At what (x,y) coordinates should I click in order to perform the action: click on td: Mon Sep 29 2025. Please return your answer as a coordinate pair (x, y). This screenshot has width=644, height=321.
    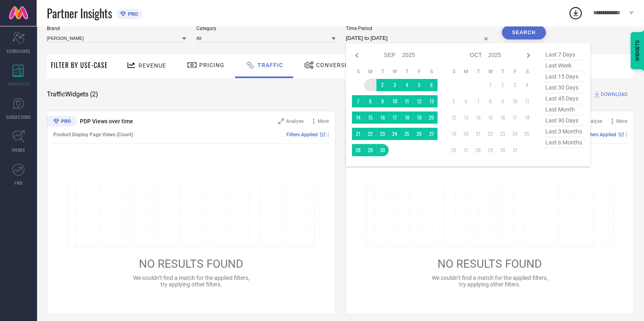
    Looking at the image, I should click on (370, 150).